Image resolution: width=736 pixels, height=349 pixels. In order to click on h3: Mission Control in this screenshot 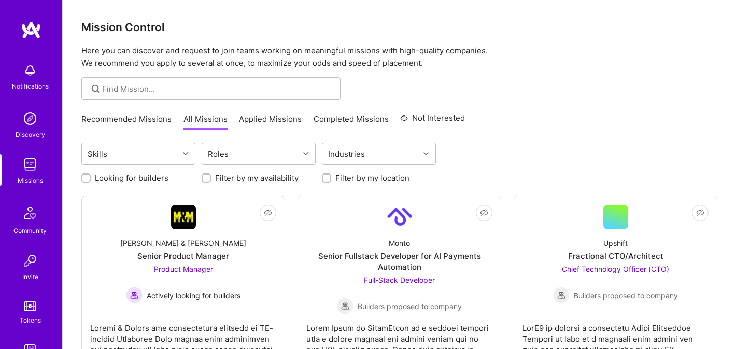, I will do `click(399, 27)`.